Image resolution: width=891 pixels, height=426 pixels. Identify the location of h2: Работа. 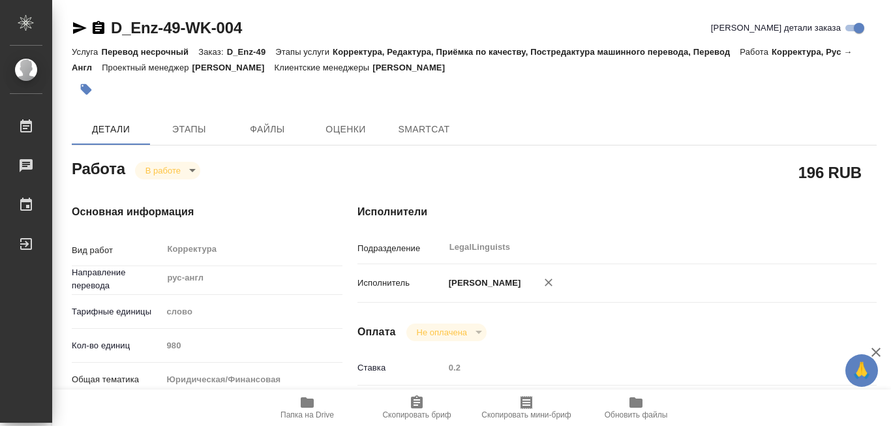
(99, 168).